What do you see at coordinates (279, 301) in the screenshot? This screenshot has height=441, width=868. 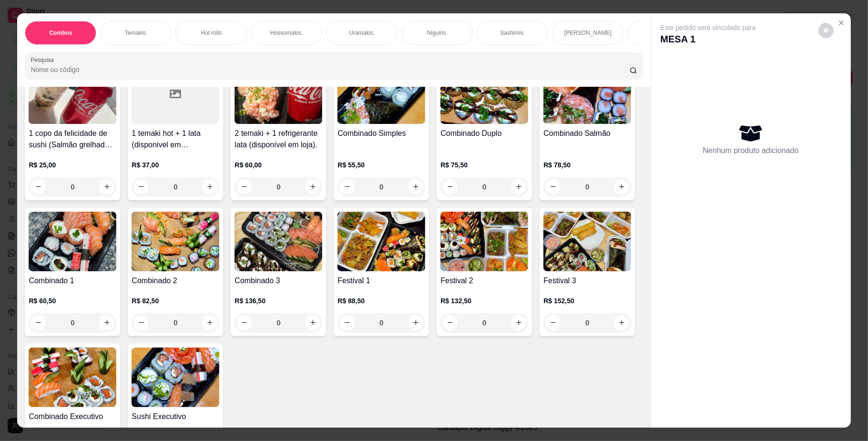 I see `p: R$ 136,50` at bounding box center [279, 301].